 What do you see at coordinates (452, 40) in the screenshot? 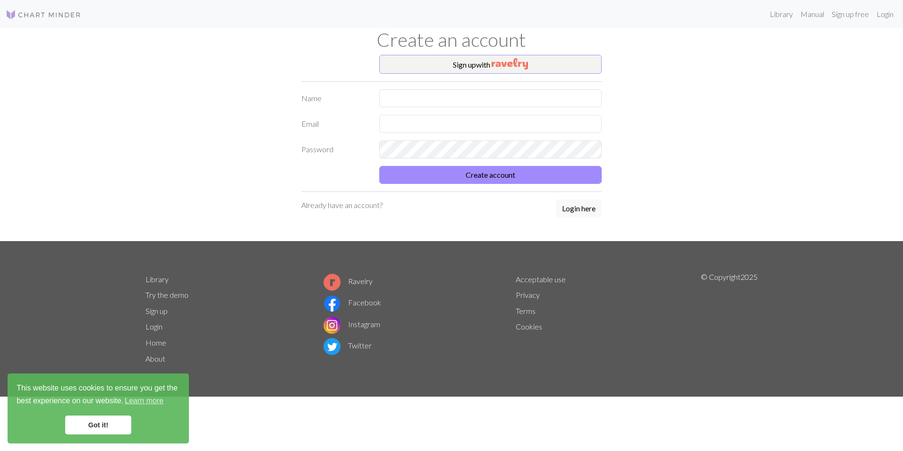
I see `h1: Create an account` at bounding box center [452, 40].